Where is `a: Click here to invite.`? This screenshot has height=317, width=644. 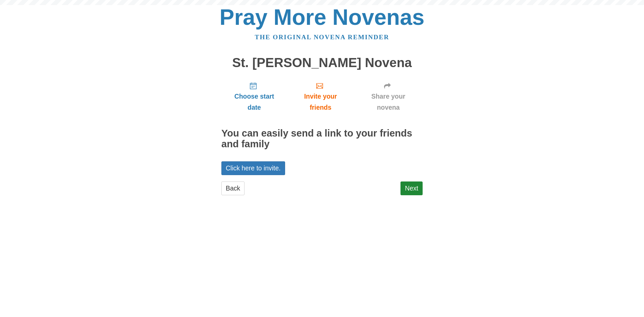 a: Click here to invite. is located at coordinates (253, 168).